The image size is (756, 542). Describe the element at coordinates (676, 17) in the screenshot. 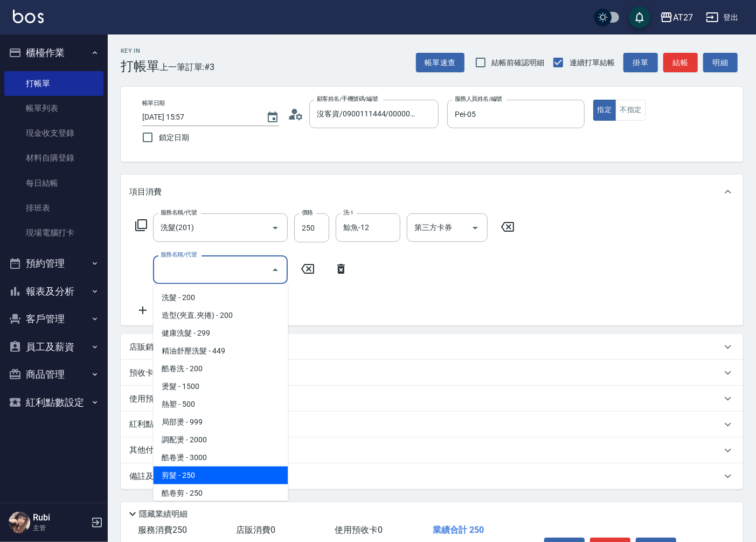

I see `button: AT27` at that location.